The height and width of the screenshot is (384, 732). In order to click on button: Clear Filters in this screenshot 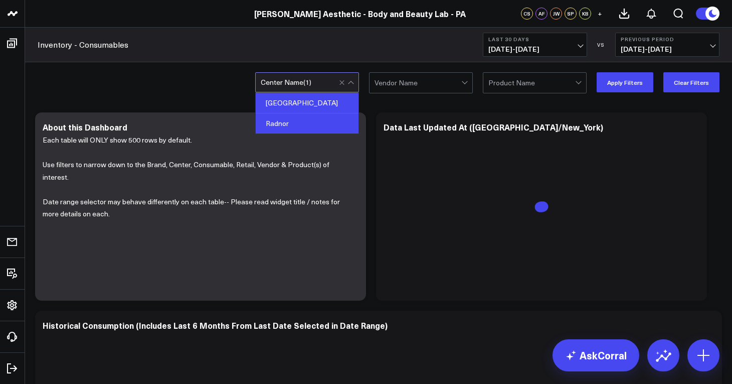, I will do `click(692, 82)`.